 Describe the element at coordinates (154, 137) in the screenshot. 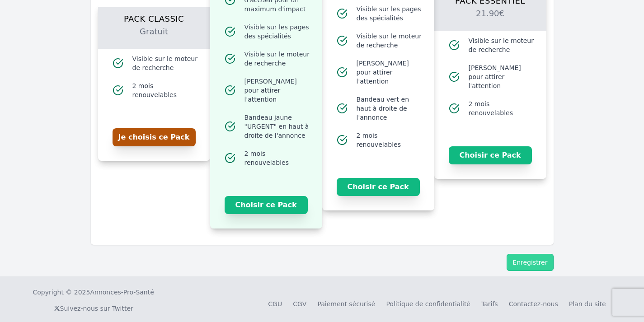

I see `button: Je choisis ce Pack` at that location.